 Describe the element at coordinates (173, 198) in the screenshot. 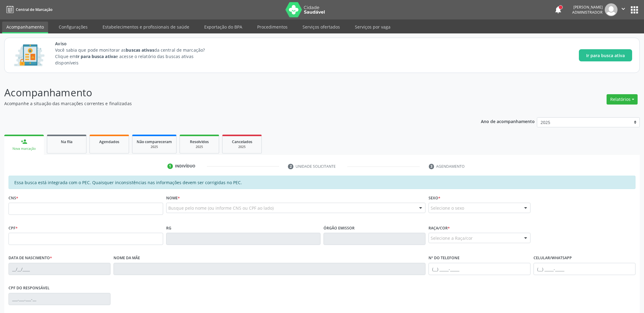

I see `label: Nome` at that location.